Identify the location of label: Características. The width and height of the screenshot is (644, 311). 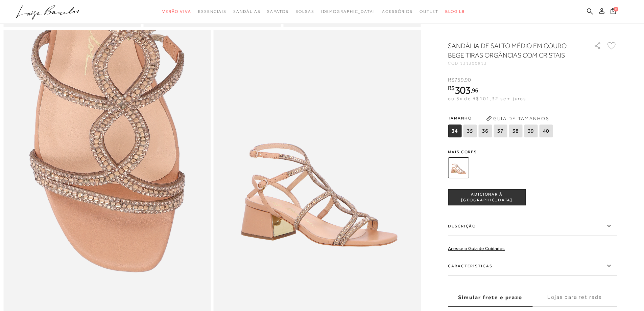
(532, 265).